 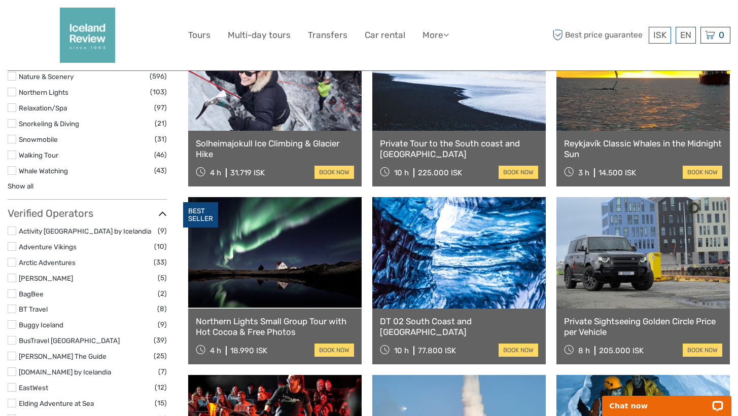 I want to click on span: (103), so click(x=158, y=92).